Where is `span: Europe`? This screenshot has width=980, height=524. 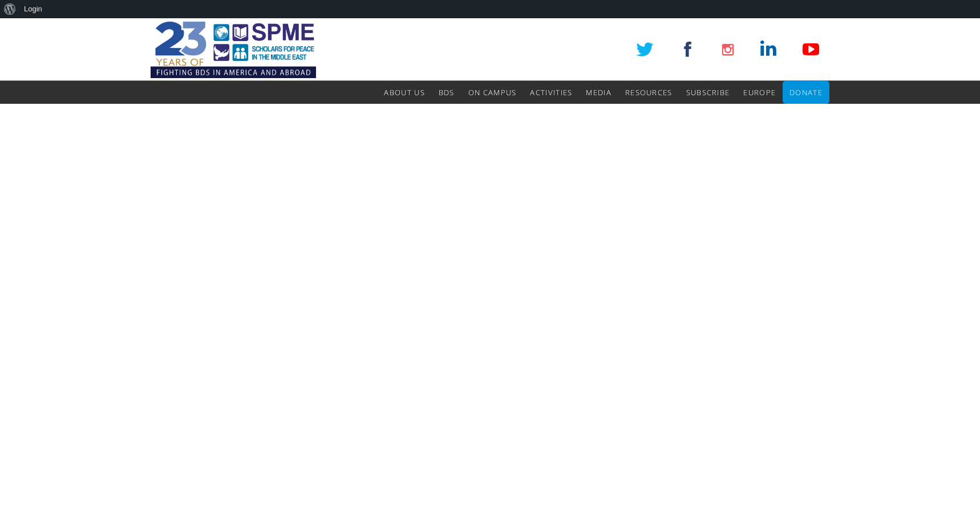
span: Europe is located at coordinates (759, 92).